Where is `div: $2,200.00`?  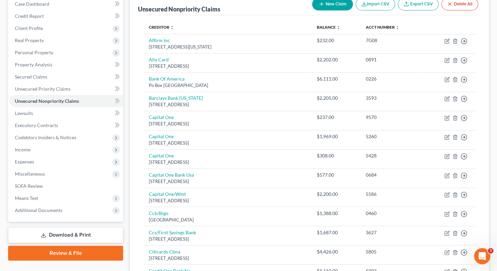
div: $2,200.00 is located at coordinates (336, 194).